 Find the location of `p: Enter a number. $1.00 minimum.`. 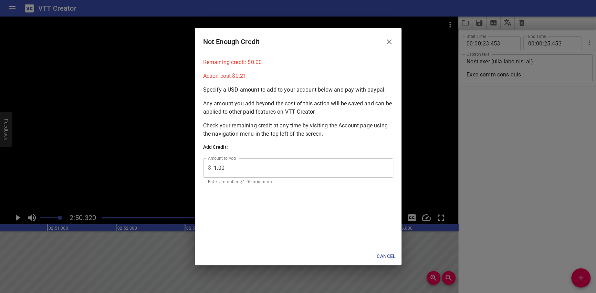

p: Enter a number. $1.00 minimum. is located at coordinates (298, 182).